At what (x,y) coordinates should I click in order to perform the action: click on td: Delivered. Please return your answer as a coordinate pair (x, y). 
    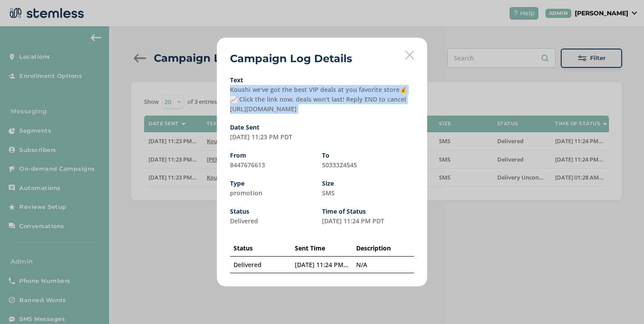
    Looking at the image, I should click on (260, 265).